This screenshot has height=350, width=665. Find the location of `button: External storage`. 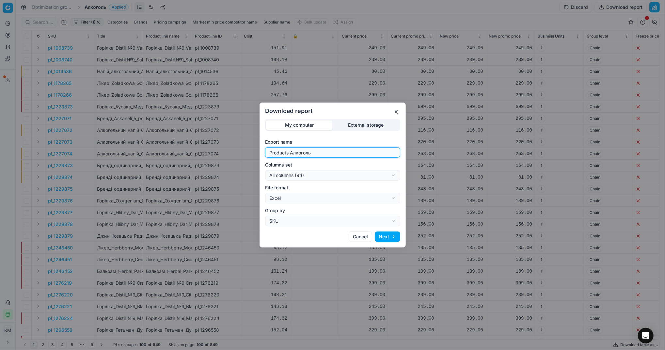

button: External storage is located at coordinates (366, 125).